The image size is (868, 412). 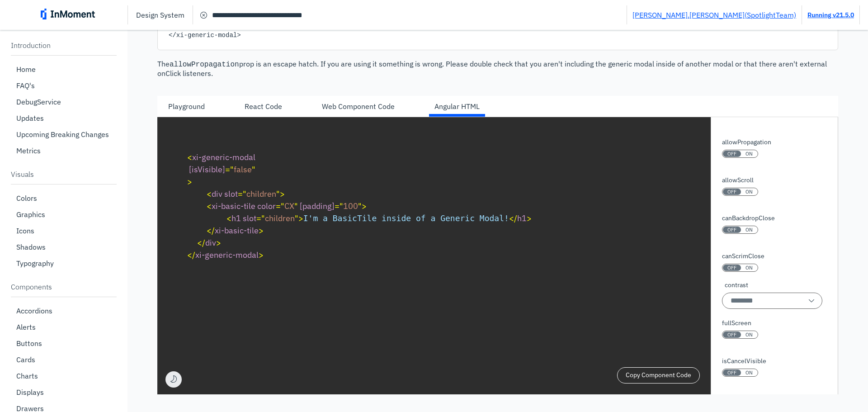 I want to click on span: [padding], so click(x=317, y=206).